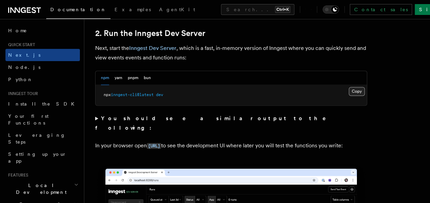 Image resolution: width=430 pixels, height=203 pixels. What do you see at coordinates (22, 94) in the screenshot?
I see `span: Inngest tour` at bounding box center [22, 94].